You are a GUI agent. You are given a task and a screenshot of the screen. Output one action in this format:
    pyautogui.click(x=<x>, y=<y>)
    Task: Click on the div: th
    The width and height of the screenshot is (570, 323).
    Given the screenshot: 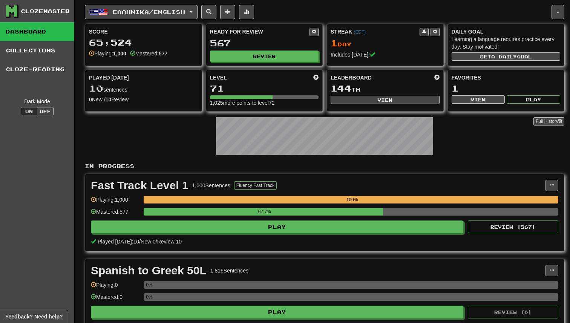 What is the action you would take?
    pyautogui.click(x=385, y=89)
    